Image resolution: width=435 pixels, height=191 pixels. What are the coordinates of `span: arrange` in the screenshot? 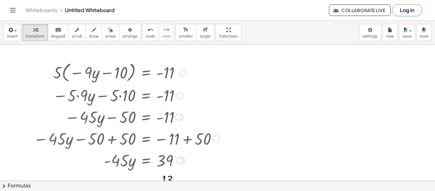 It's located at (130, 36).